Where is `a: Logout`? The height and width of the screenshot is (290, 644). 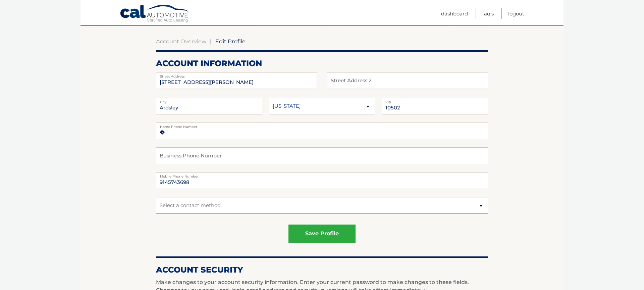 a: Logout is located at coordinates (516, 13).